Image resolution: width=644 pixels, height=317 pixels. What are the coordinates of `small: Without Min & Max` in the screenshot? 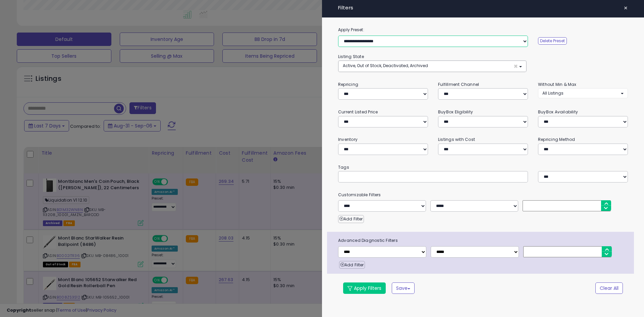 It's located at (557, 84).